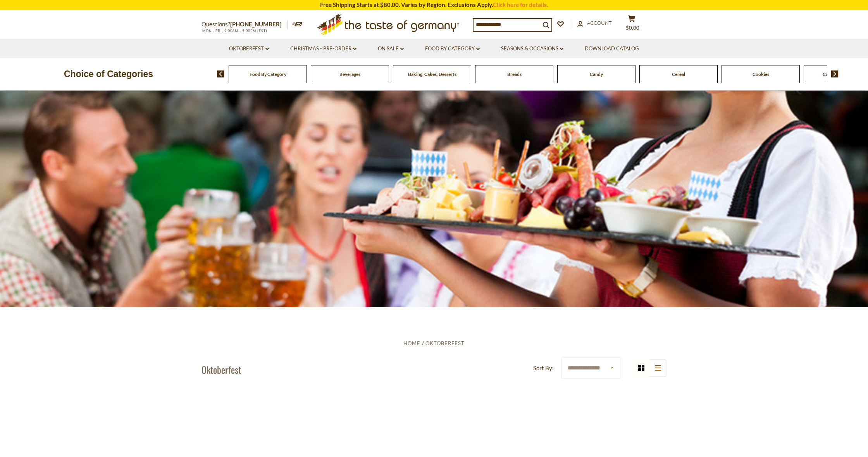  Describe the element at coordinates (679, 74) in the screenshot. I see `a: Cereal` at that location.